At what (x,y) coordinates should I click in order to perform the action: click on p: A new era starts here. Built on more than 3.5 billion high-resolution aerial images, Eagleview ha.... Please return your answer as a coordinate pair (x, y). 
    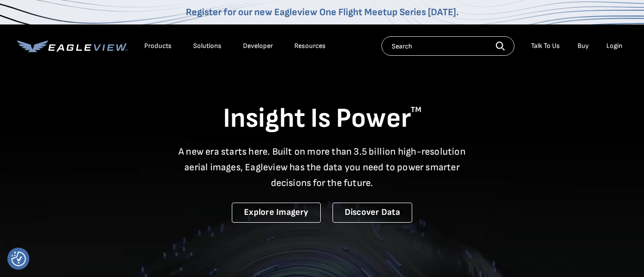
    Looking at the image, I should click on (322, 167).